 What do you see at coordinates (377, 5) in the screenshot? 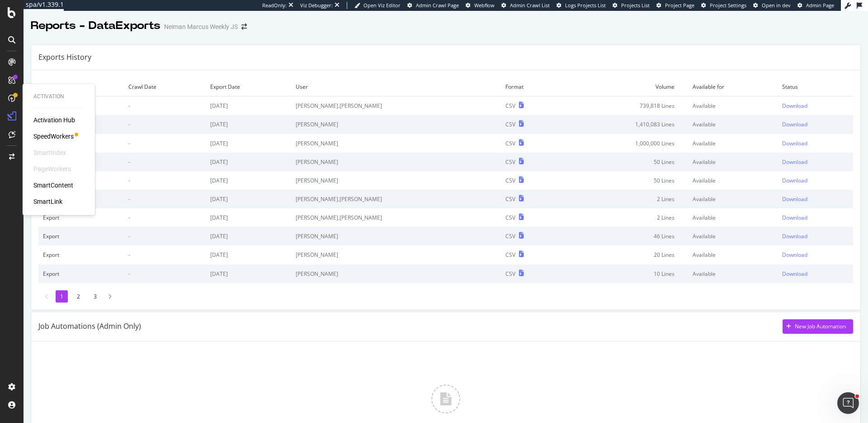
I see `a: Open Viz Editor` at bounding box center [377, 5].